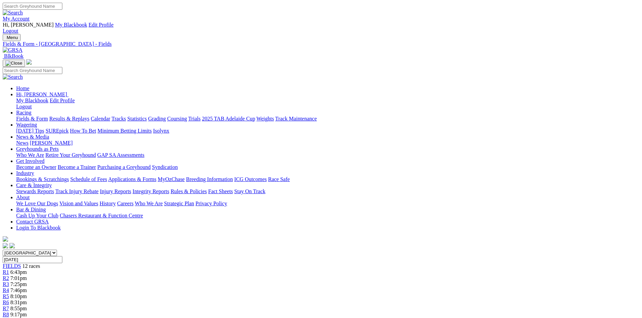  What do you see at coordinates (250, 179) in the screenshot?
I see `a: ICG Outcomes` at bounding box center [250, 179].